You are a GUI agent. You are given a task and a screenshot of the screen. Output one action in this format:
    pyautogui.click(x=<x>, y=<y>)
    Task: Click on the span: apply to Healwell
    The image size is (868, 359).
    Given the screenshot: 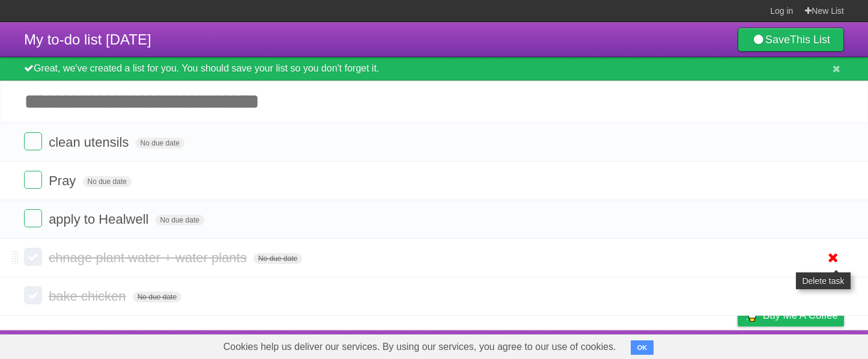 What is the action you would take?
    pyautogui.click(x=100, y=219)
    